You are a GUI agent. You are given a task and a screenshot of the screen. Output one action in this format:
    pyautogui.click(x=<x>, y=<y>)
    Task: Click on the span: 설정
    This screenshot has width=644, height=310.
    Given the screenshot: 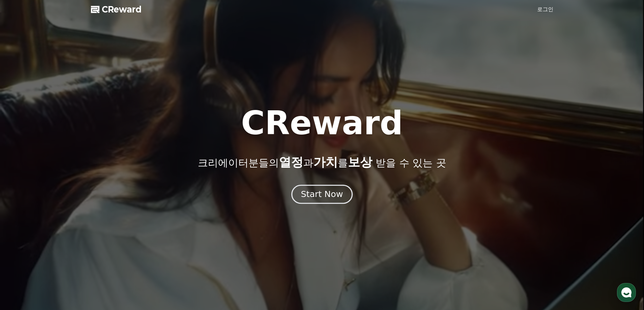 What is the action you would take?
    pyautogui.click(x=108, y=227)
    